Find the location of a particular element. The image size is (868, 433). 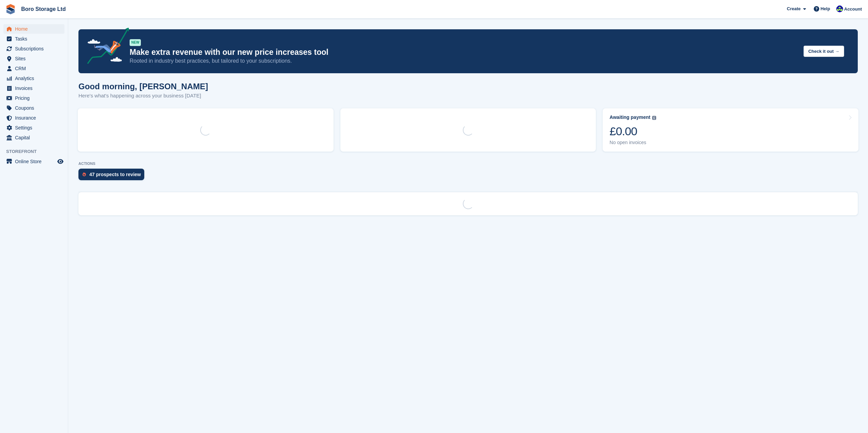

span: Online Store is located at coordinates (36, 161).